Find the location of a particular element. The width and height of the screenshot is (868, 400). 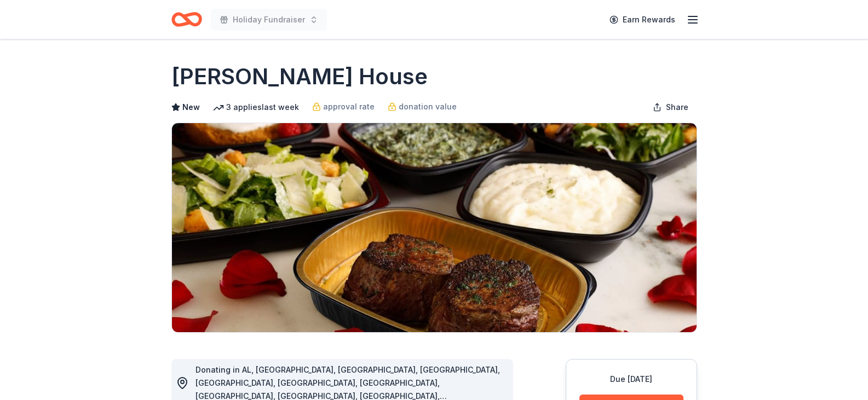

img: Image for Ruth's Chris Steak House is located at coordinates (434, 228).